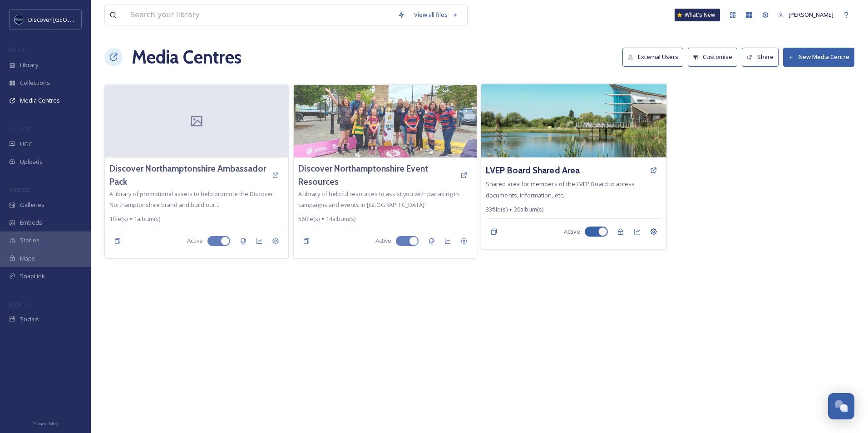  I want to click on a: View all files, so click(436, 14).